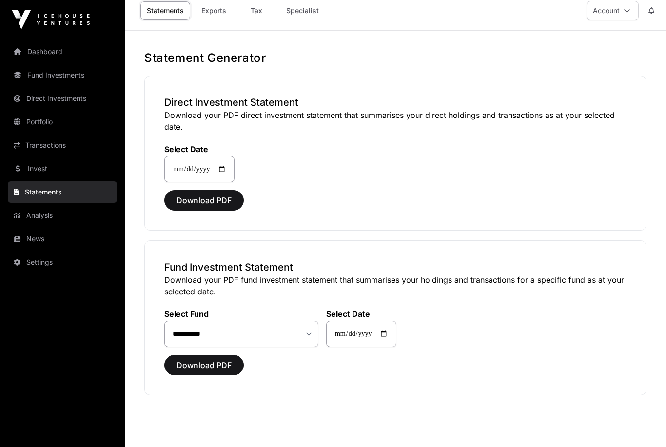 The width and height of the screenshot is (666, 447). I want to click on a: Dashboard, so click(62, 52).